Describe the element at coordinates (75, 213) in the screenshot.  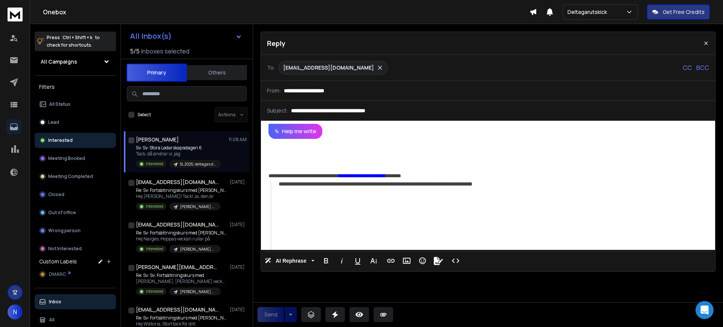
I see `button: Out of office` at that location.